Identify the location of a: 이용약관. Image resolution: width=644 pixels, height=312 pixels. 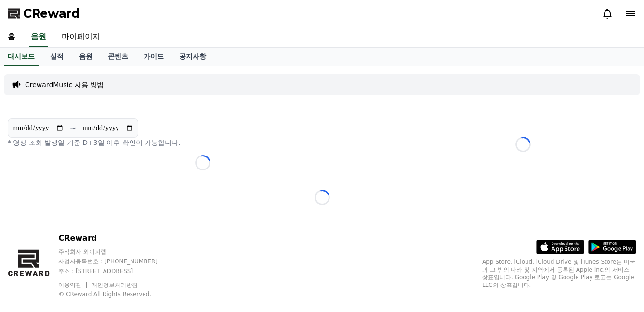
(74, 285).